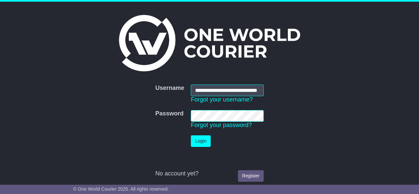 The image size is (419, 194). Describe the element at coordinates (209, 43) in the screenshot. I see `img: One World` at that location.